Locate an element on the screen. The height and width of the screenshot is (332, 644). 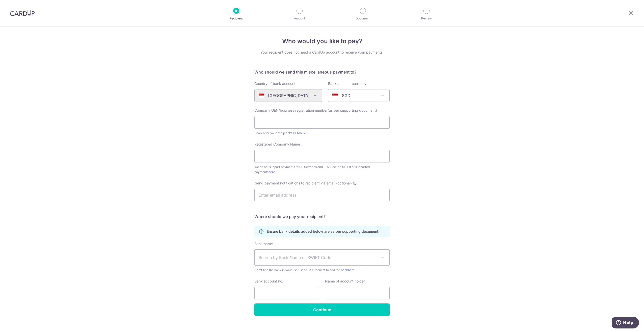
h4: Who would you like to pay? is located at coordinates (322, 41).